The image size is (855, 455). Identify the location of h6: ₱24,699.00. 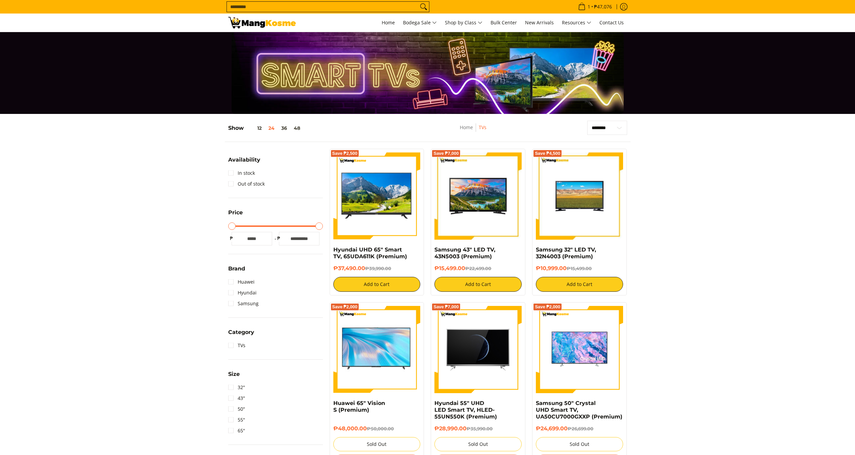
(579, 429).